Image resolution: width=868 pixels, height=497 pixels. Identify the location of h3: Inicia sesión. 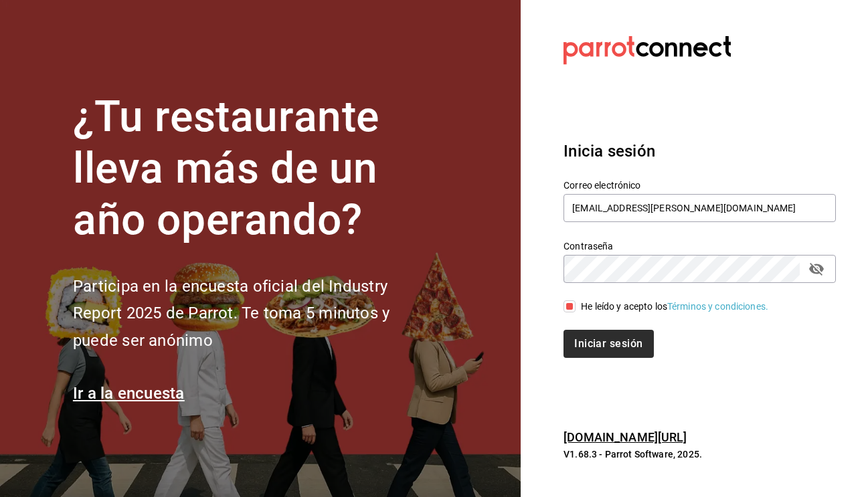
(699, 151).